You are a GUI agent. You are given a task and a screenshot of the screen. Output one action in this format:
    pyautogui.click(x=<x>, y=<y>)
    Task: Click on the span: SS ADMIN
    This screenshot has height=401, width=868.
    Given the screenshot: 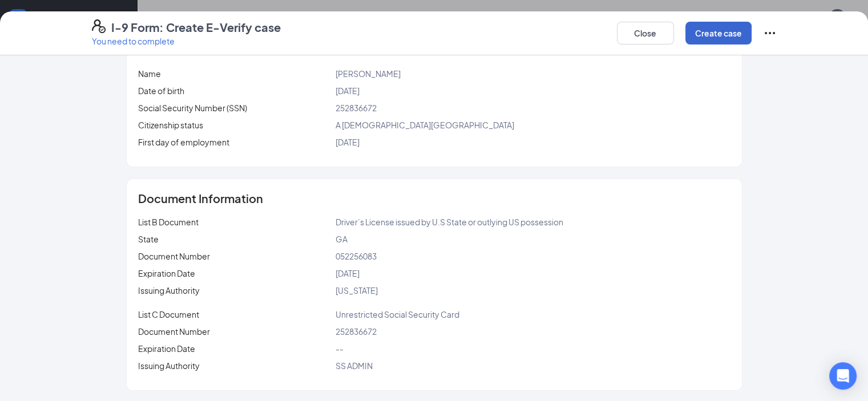 What is the action you would take?
    pyautogui.click(x=354, y=365)
    